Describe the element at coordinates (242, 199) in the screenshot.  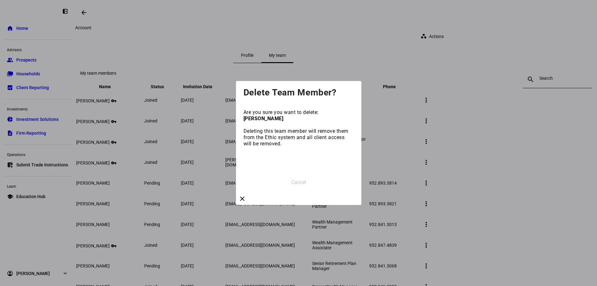
I see `mat-icon: clear` at that location.